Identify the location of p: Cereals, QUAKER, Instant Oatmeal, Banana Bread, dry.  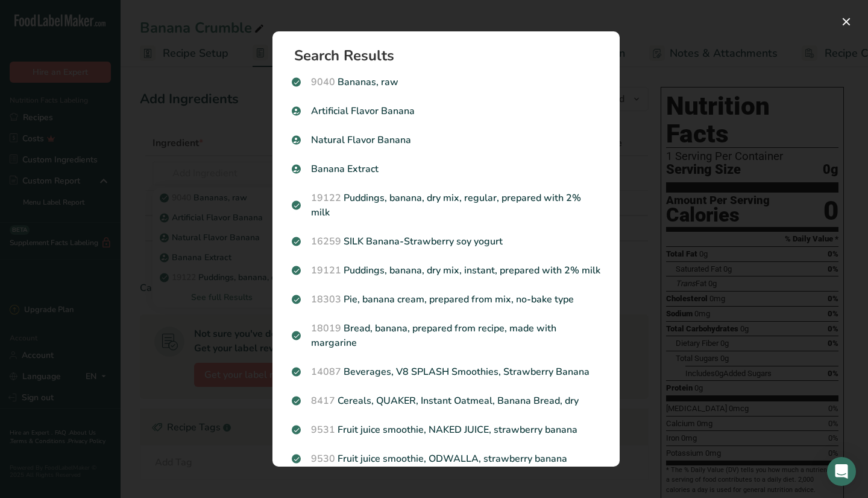
(446, 401).